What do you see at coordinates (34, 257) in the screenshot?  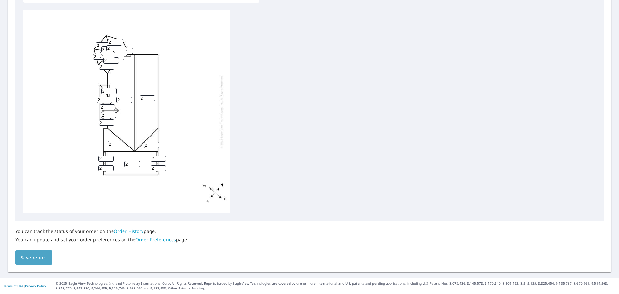 I see `span: Save report` at bounding box center [34, 257].